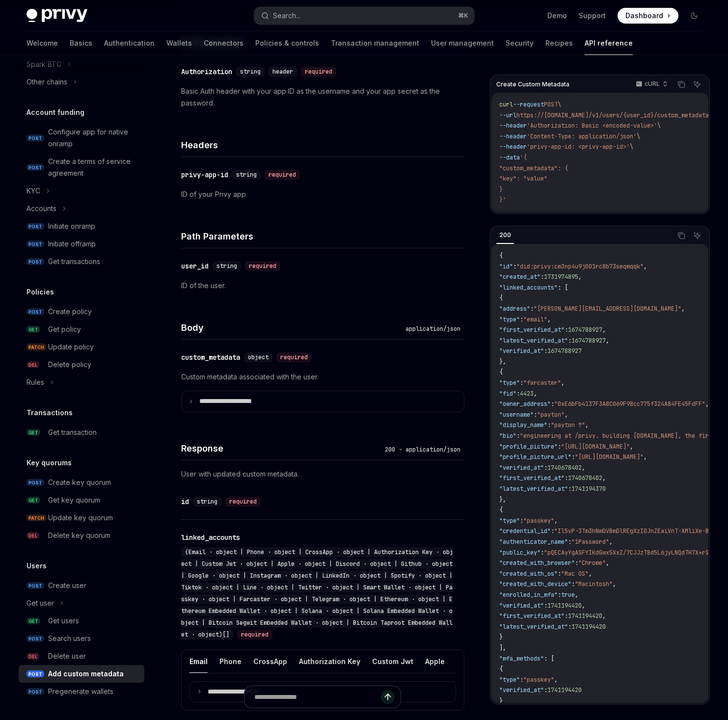 The width and height of the screenshot is (728, 720). What do you see at coordinates (644, 15) in the screenshot?
I see `span: Dashboard` at bounding box center [644, 15].